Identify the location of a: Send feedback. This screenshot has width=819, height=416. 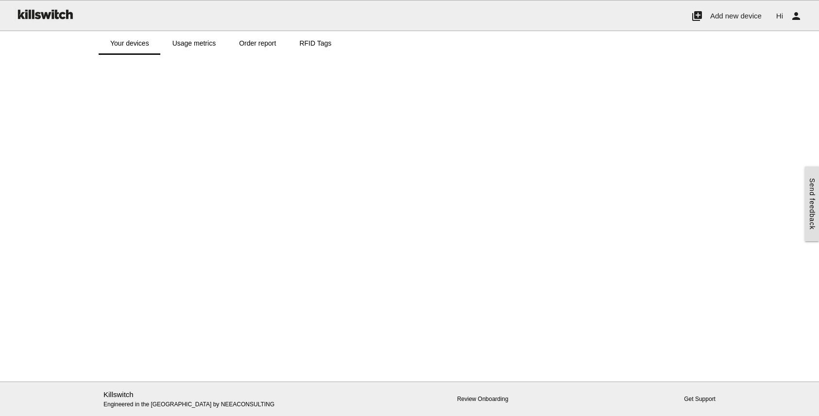
(812, 204).